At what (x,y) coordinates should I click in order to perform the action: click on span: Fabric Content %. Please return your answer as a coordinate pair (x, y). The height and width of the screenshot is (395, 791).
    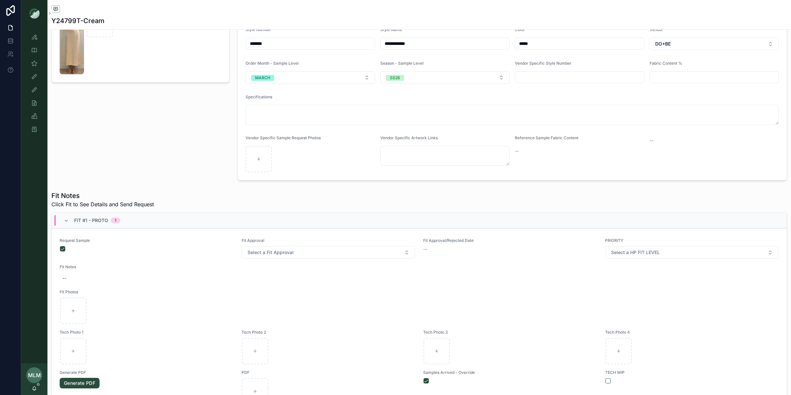
    Looking at the image, I should click on (666, 63).